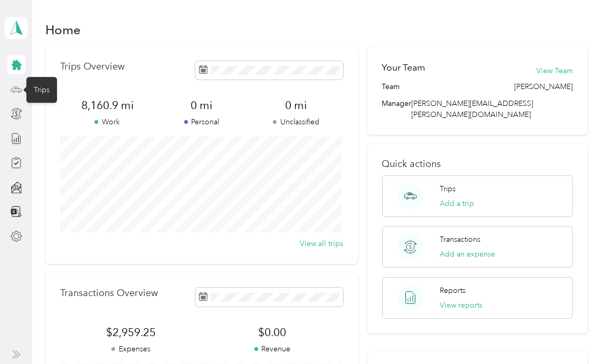  I want to click on button: View reports, so click(461, 305).